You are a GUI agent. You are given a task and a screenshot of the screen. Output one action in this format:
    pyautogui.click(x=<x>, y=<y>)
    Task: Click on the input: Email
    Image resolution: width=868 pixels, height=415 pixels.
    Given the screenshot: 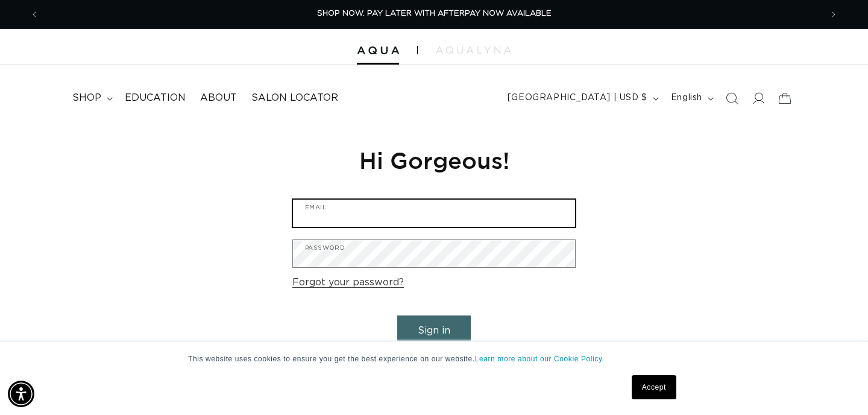 What is the action you would take?
    pyautogui.click(x=434, y=213)
    